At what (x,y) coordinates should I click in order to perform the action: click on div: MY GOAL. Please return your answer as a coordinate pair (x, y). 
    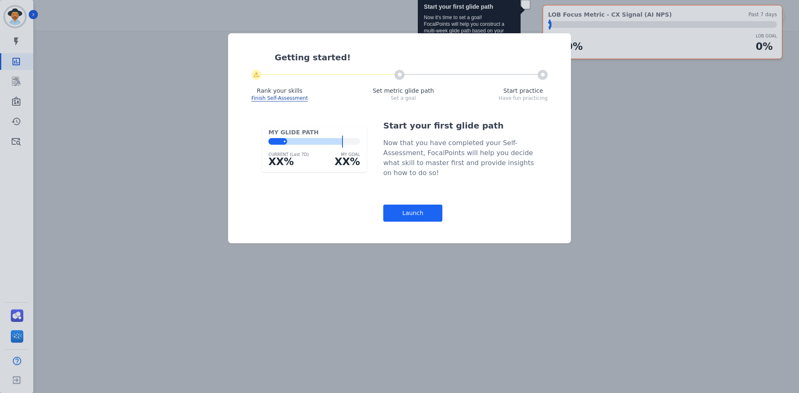
    Looking at the image, I should click on (347, 154).